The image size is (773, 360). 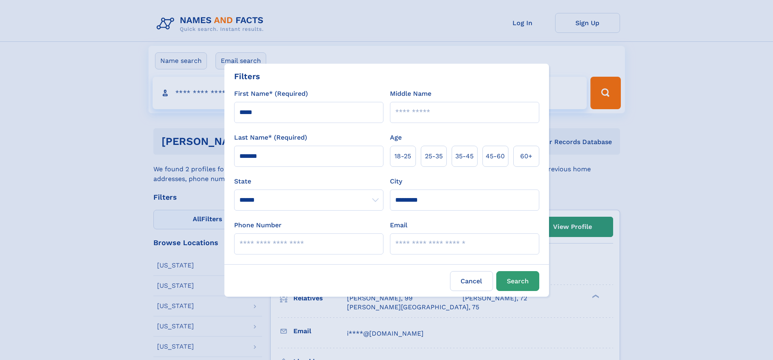 What do you see at coordinates (247, 76) in the screenshot?
I see `div: Filters` at bounding box center [247, 76].